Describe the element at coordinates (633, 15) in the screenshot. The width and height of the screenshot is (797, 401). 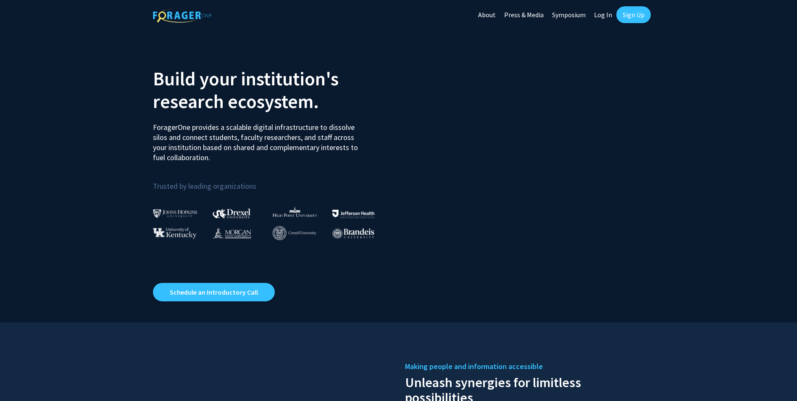
I see `a: Sign Up` at that location.